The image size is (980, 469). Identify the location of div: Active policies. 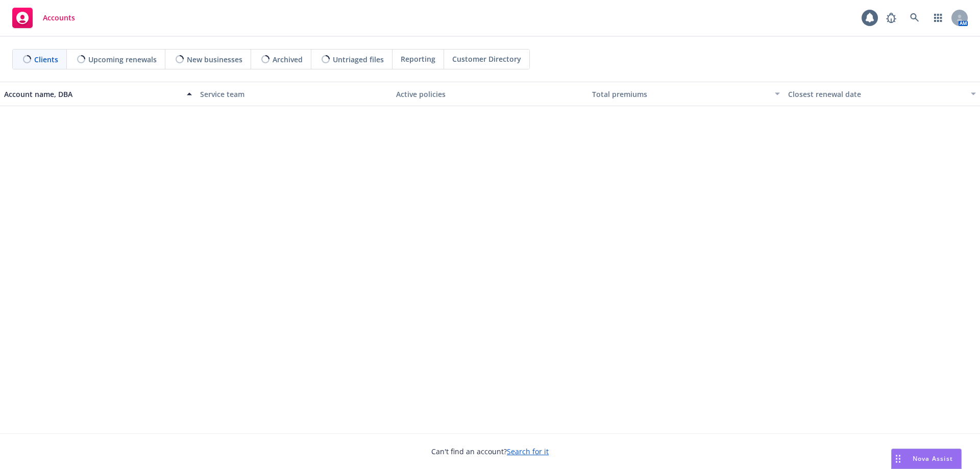
(490, 94).